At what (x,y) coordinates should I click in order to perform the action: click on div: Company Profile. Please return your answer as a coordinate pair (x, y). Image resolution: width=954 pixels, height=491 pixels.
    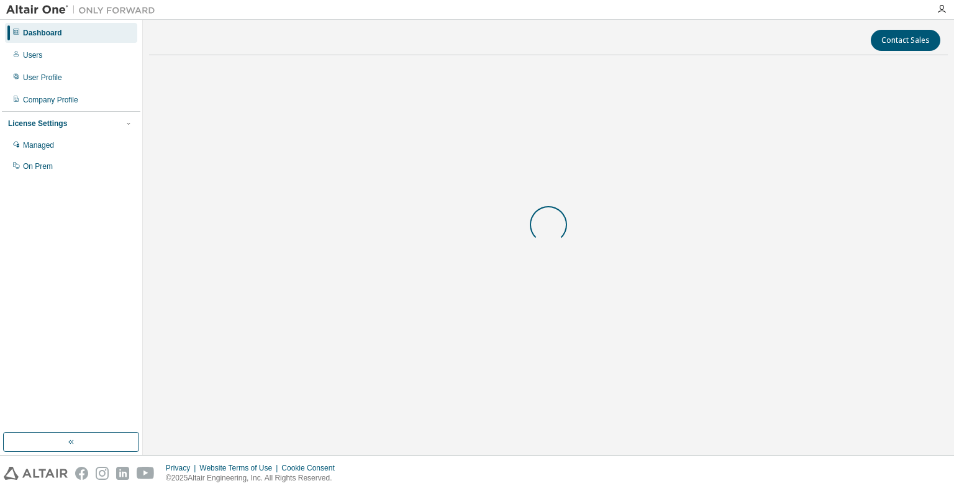
    Looking at the image, I should click on (50, 100).